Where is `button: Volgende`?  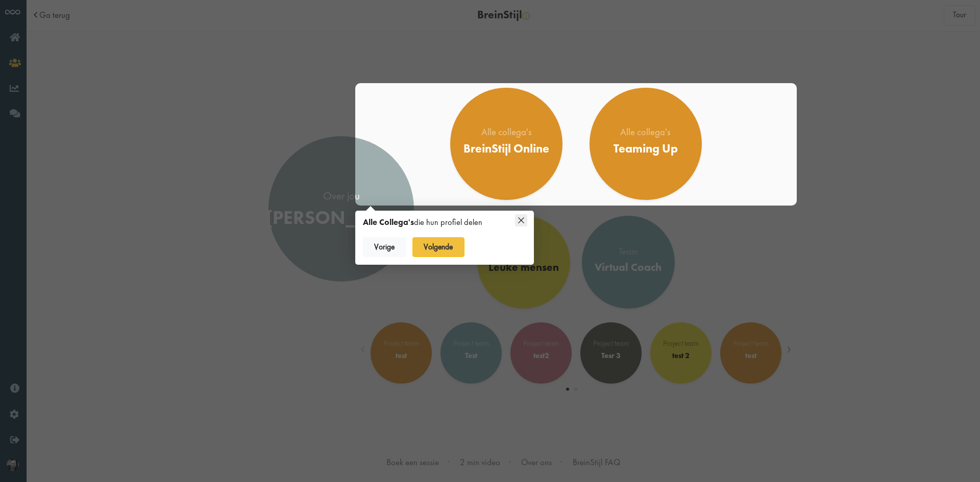 button: Volgende is located at coordinates (438, 247).